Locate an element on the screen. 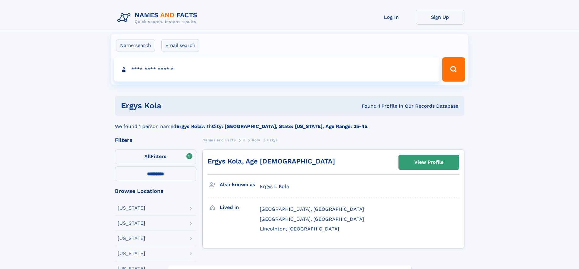 The image size is (579, 269). label: Email search is located at coordinates (180, 46).